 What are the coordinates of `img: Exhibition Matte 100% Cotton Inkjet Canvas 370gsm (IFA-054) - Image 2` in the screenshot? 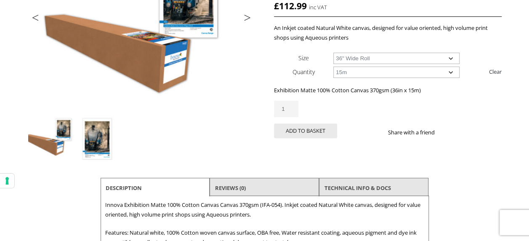 It's located at (97, 139).